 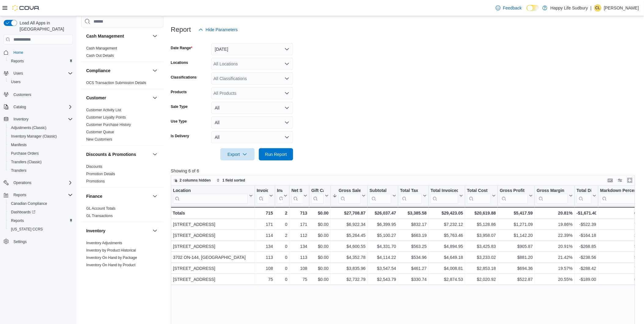 I want to click on button: Reports, so click(x=41, y=61).